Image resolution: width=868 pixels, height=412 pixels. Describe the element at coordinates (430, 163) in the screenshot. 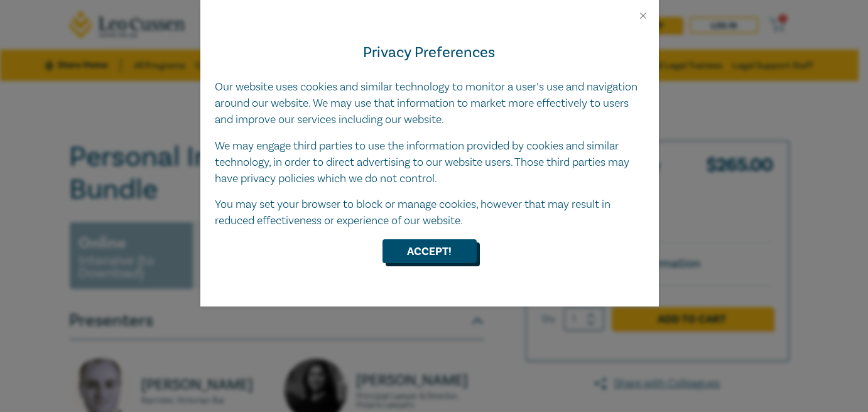

I see `p: We may engage third parties to use the information provided by cookies and similar technology, in...` at that location.